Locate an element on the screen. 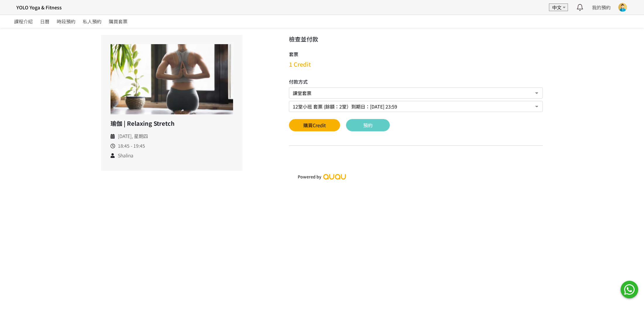  h5: 瑜伽 | Relaxing Stretch is located at coordinates (172, 124).